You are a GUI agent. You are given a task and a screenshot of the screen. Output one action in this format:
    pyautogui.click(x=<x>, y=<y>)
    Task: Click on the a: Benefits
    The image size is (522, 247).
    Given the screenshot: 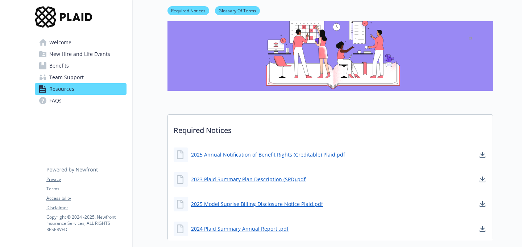 What is the action you would take?
    pyautogui.click(x=81, y=66)
    